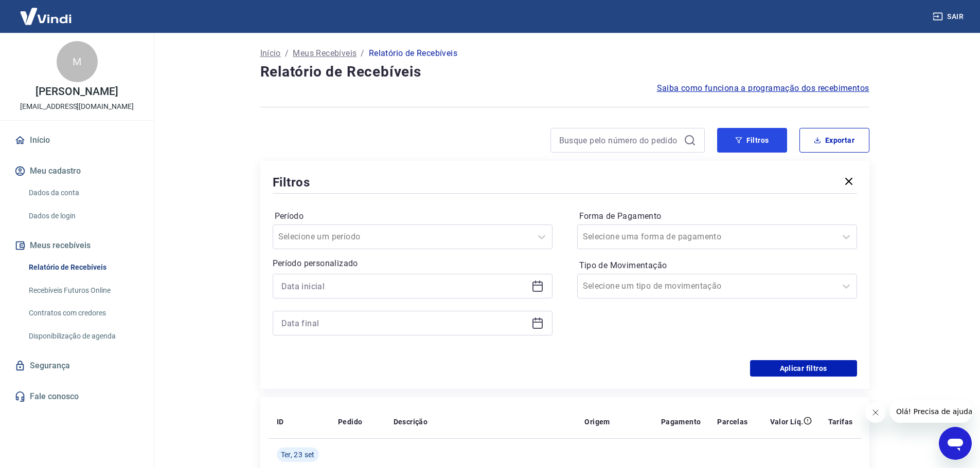  I want to click on a: Dados da conta, so click(82, 193).